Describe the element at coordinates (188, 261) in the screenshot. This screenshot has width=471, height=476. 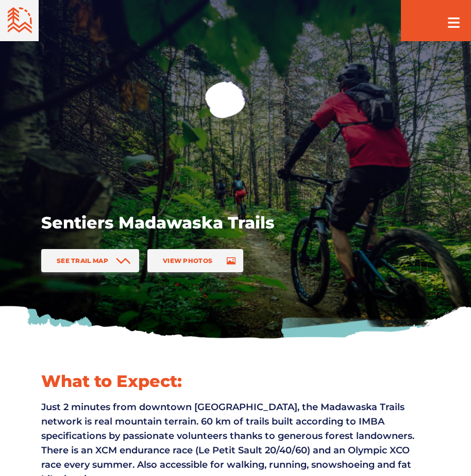
I see `span: View Photos` at that location.